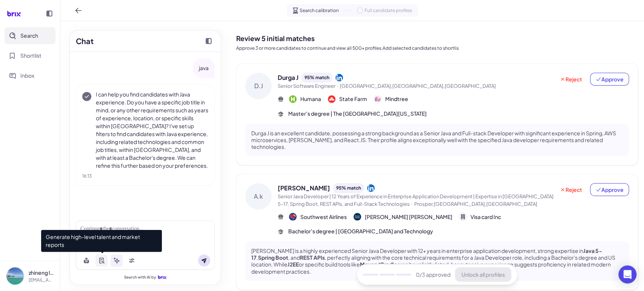  What do you see at coordinates (293, 264) in the screenshot?
I see `strong: J2EE` at bounding box center [293, 264].